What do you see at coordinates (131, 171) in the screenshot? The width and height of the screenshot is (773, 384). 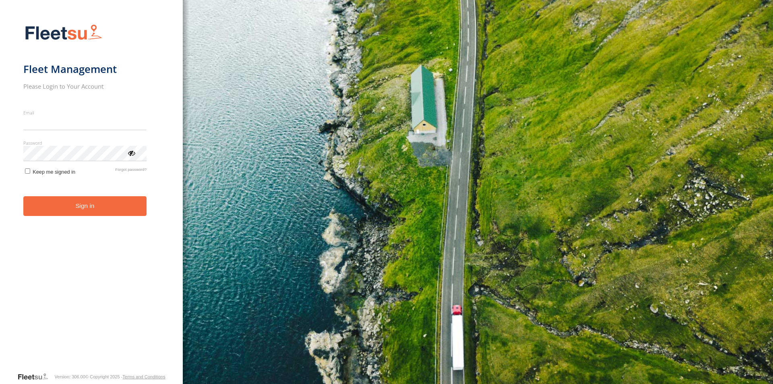 I see `a: Forgot password?` at bounding box center [131, 171].